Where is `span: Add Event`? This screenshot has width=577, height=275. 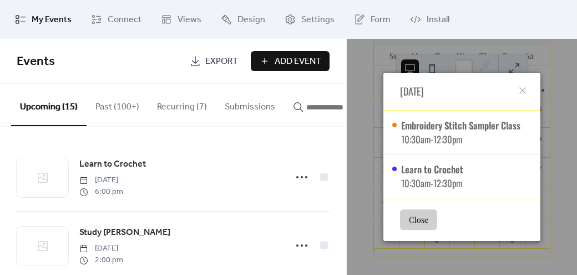 span: Add Event is located at coordinates (298, 62).